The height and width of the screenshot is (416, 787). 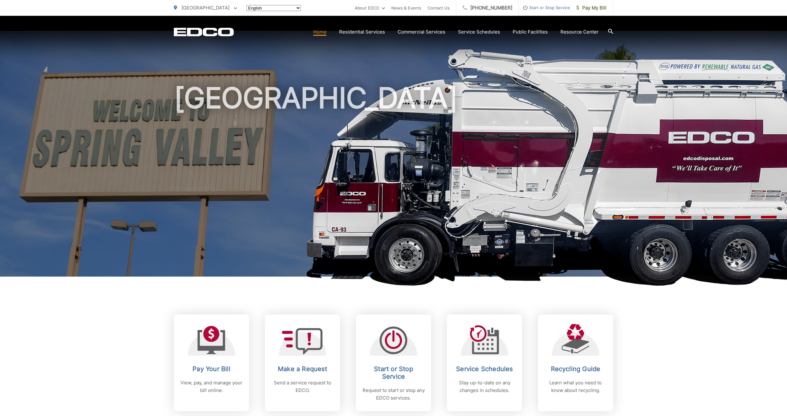 What do you see at coordinates (591, 8) in the screenshot?
I see `span: Pay My Bill` at bounding box center [591, 8].